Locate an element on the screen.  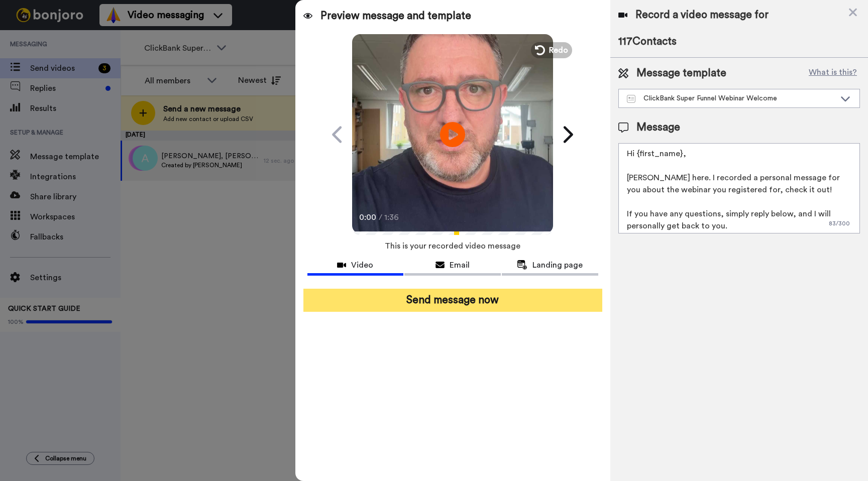
img: Message-temps.svg is located at coordinates (631, 99).